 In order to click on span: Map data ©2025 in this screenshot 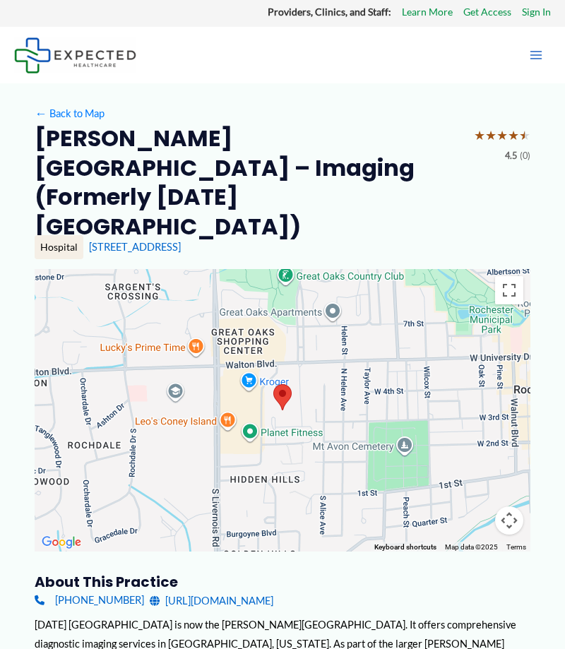, I will do `click(471, 547)`.